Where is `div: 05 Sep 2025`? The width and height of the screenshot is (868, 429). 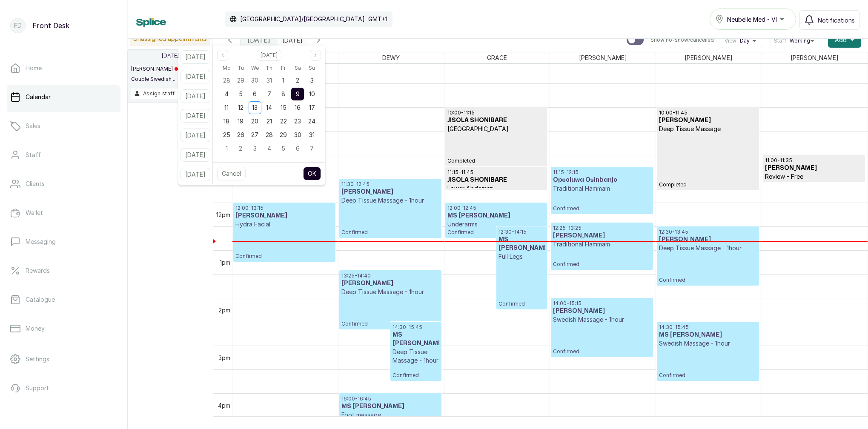 div: 05 Sep 2025 is located at coordinates (283, 148).